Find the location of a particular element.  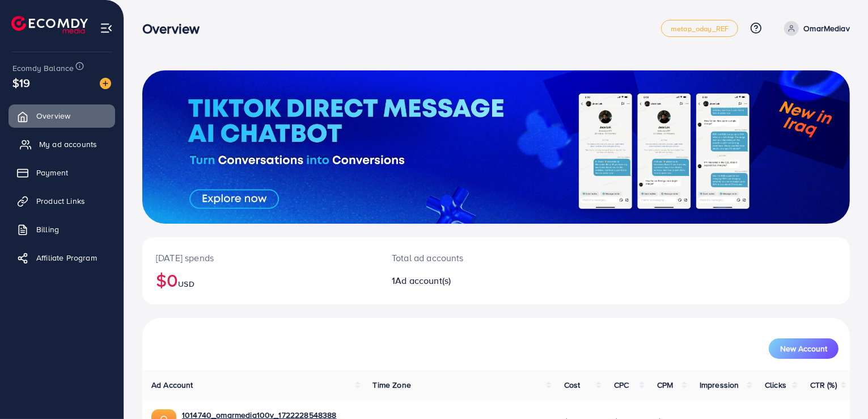

h2: $0 is located at coordinates (261, 280).